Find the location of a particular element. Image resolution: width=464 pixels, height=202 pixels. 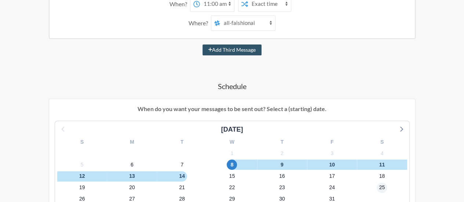

h4: Schedule is located at coordinates (232, 86).